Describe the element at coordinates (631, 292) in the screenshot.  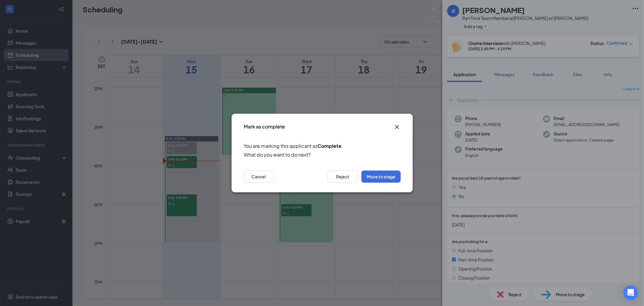
I see `div: Open Intercom Messenger` at that location.